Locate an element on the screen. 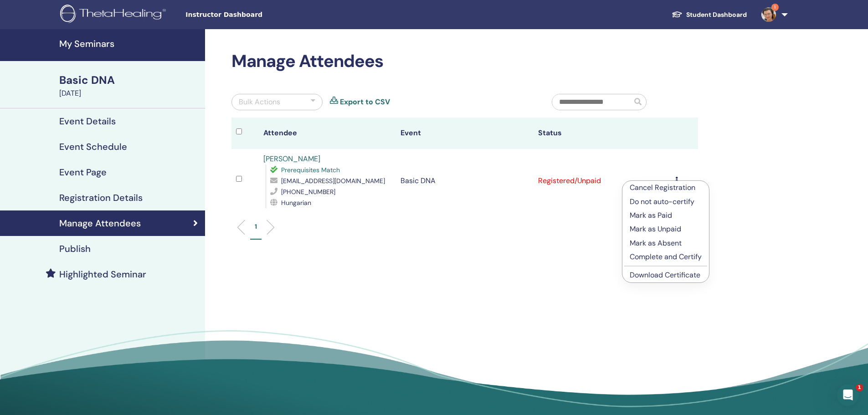 This screenshot has height=415, width=868. h4: Registration Details is located at coordinates (101, 197).